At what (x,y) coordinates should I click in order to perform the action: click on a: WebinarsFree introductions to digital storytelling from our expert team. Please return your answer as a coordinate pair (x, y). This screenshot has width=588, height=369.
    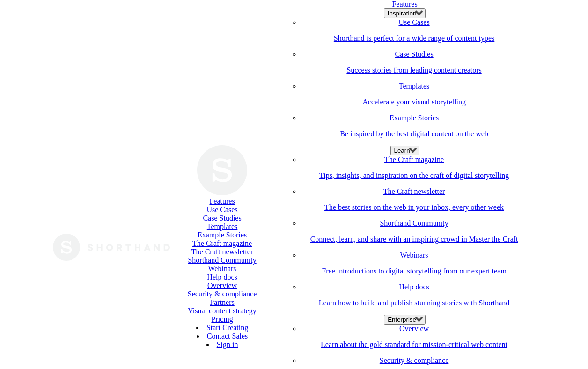
    Looking at the image, I should click on (414, 263).